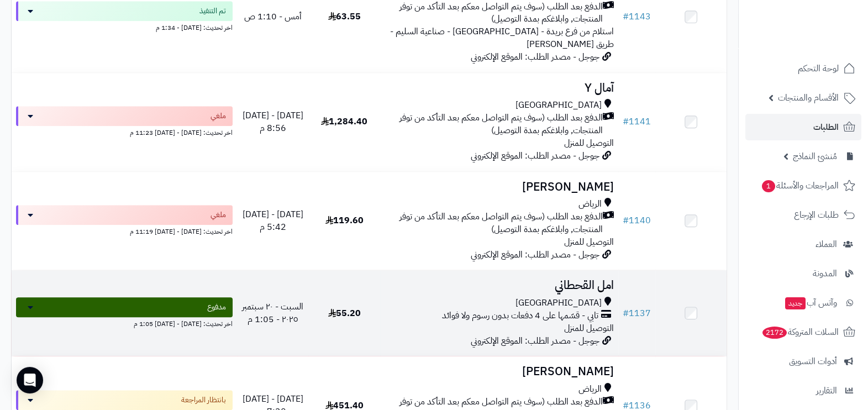 The image size is (868, 410). Describe the element at coordinates (825, 273) in the screenshot. I see `span: المدونة` at that location.